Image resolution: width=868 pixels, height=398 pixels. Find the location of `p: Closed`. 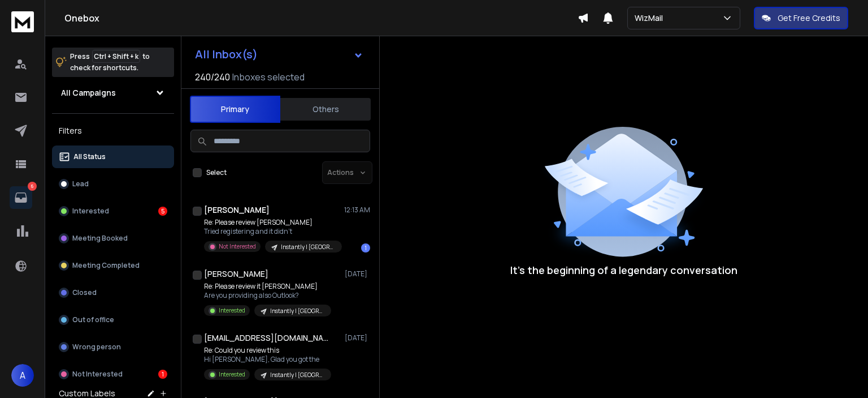

p: Closed is located at coordinates (84, 293).